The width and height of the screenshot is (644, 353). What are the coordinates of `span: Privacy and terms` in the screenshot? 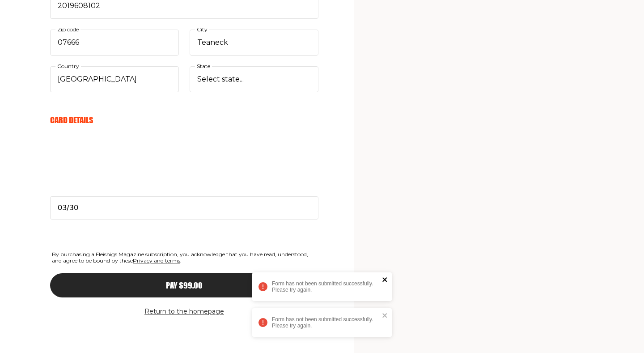 It's located at (157, 260).